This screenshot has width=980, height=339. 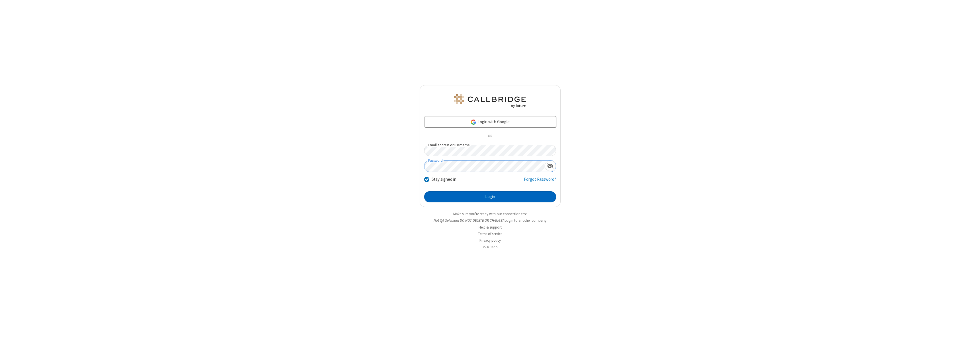 I want to click on img: QA Selenium DO NOT DELETE OR CHANGE, so click(x=490, y=101).